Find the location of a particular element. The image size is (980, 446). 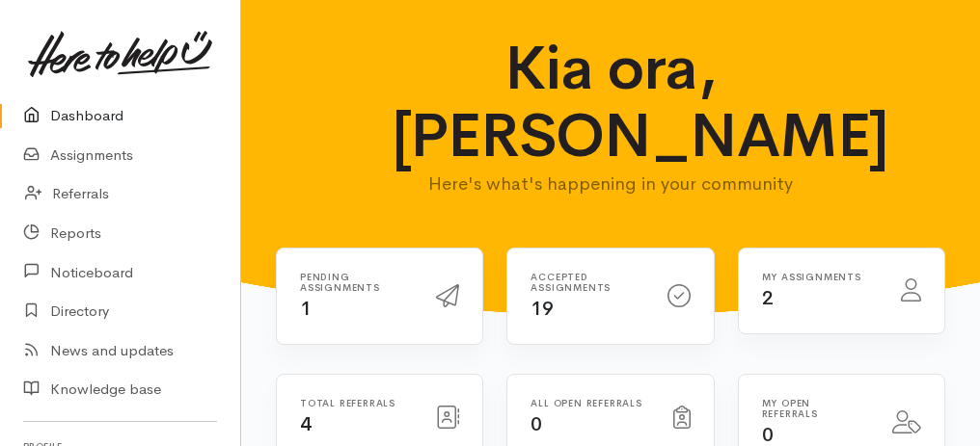

span: 0 is located at coordinates (537, 424).